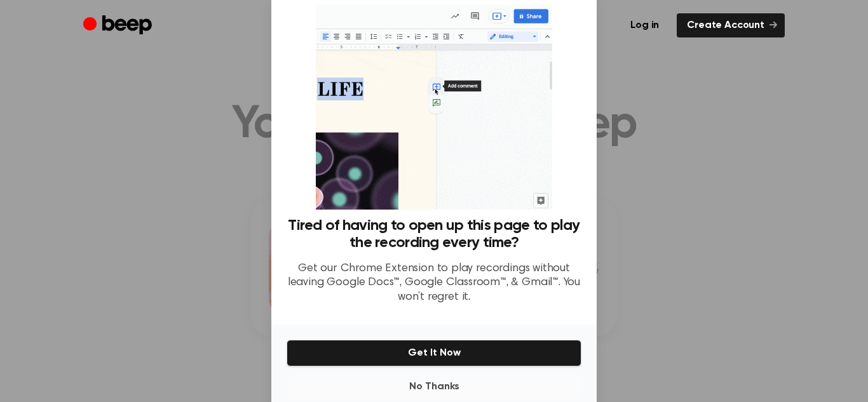  Describe the element at coordinates (645, 25) in the screenshot. I see `a: Log in` at that location.